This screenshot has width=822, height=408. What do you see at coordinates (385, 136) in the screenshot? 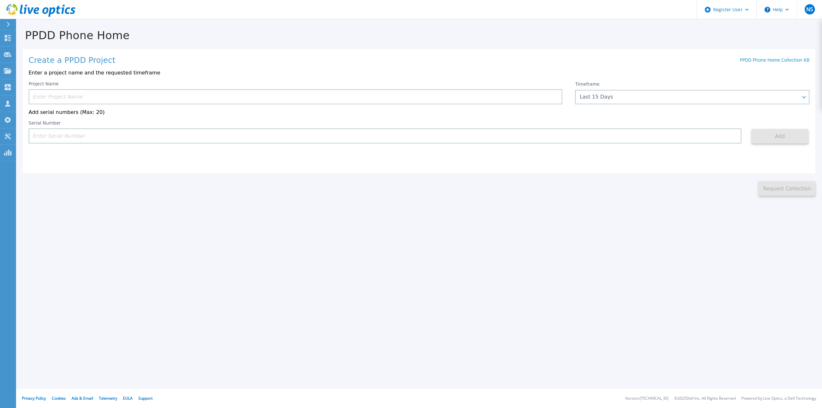
I see `input: Enter Serial Number` at bounding box center [385, 136].